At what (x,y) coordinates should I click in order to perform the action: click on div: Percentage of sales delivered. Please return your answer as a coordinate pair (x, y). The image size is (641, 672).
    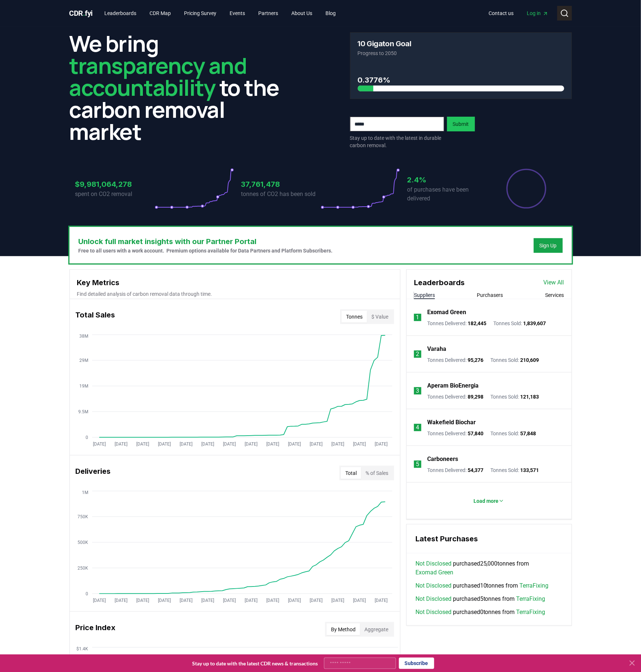
    Looking at the image, I should click on (526, 188).